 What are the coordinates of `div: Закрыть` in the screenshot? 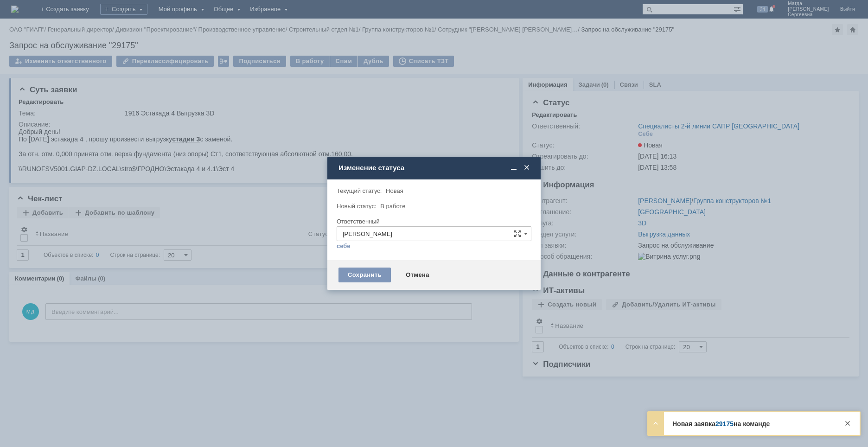 It's located at (847, 423).